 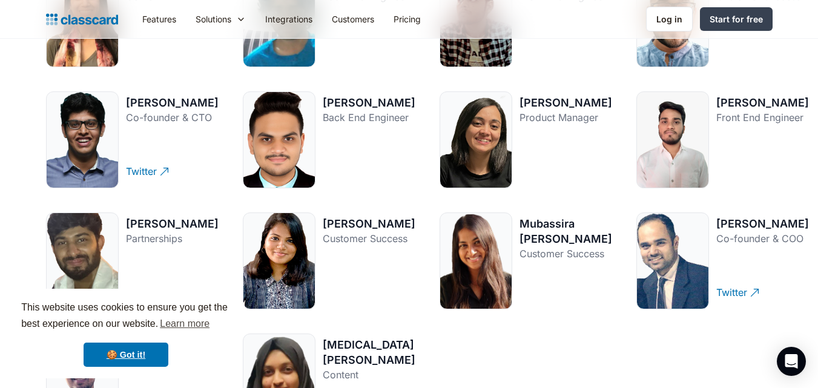 I want to click on div: Partnerships, so click(x=172, y=239).